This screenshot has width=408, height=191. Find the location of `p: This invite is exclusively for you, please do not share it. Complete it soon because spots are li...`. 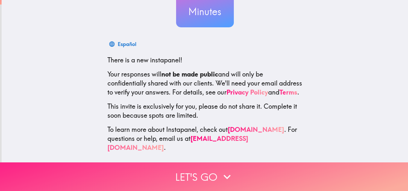

p: This invite is exclusively for you, please do not share it. Complete it soon because spots are li... is located at coordinates (205, 111).